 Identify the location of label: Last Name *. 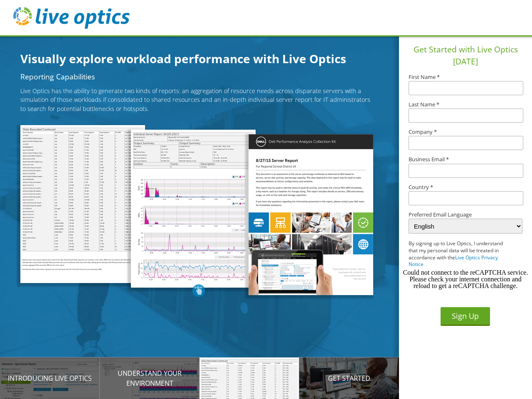
(466, 104).